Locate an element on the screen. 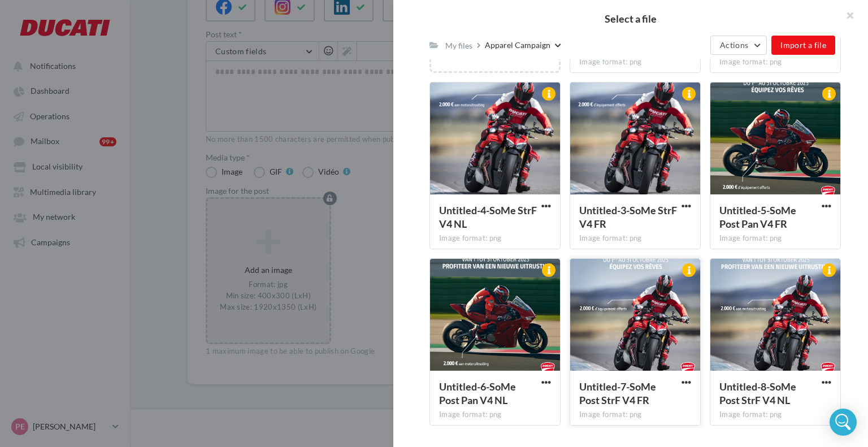  span: Actions is located at coordinates (734, 45).